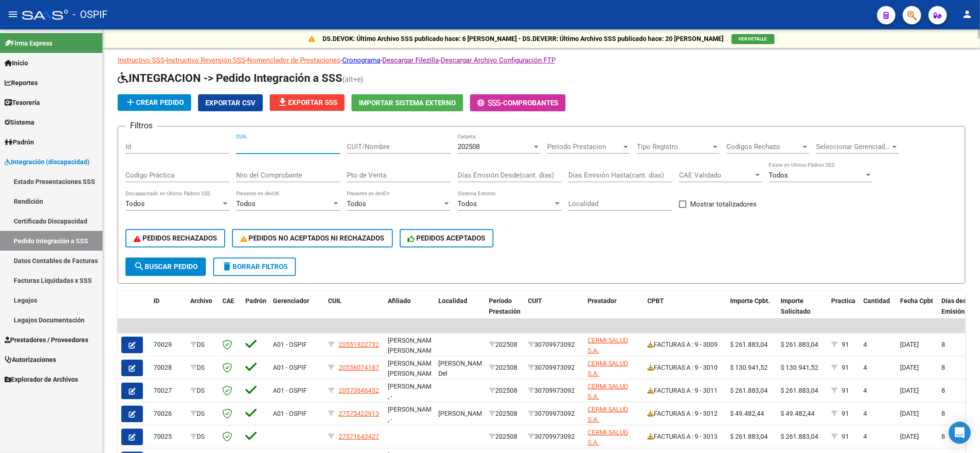 The width and height of the screenshot is (980, 453). I want to click on span: ID, so click(156, 301).